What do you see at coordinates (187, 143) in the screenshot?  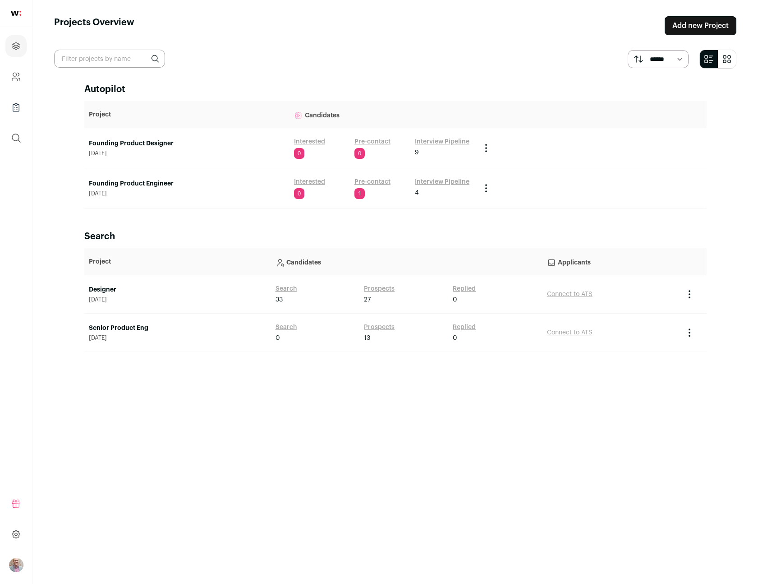 I see `a: Founding Product Designer` at bounding box center [187, 143].